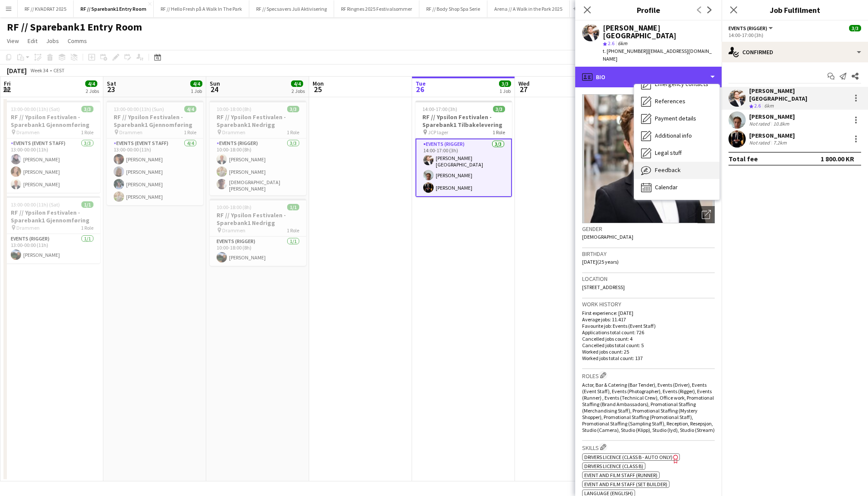  What do you see at coordinates (780, 142) in the screenshot?
I see `div: 7.2km` at bounding box center [780, 142].